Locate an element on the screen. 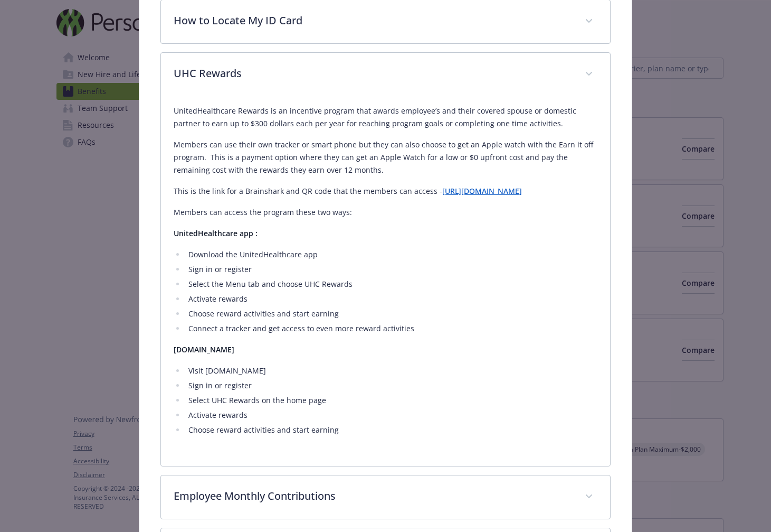 The width and height of the screenshot is (771, 532). li: Select UHC Rewards on the home page is located at coordinates (391, 400).